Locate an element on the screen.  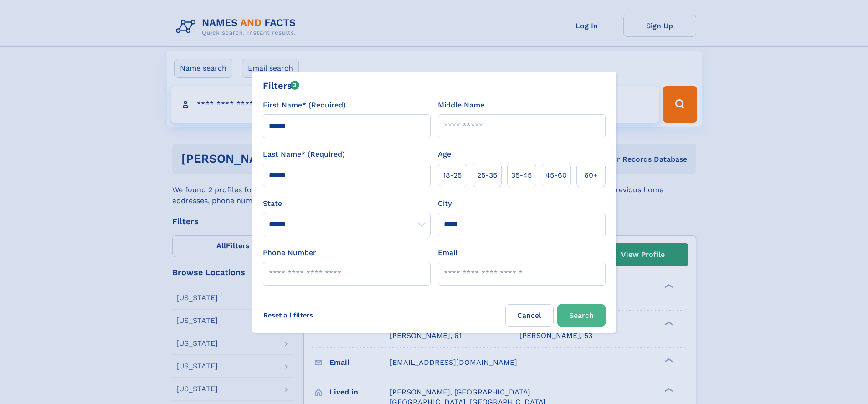
label: City is located at coordinates (445, 203).